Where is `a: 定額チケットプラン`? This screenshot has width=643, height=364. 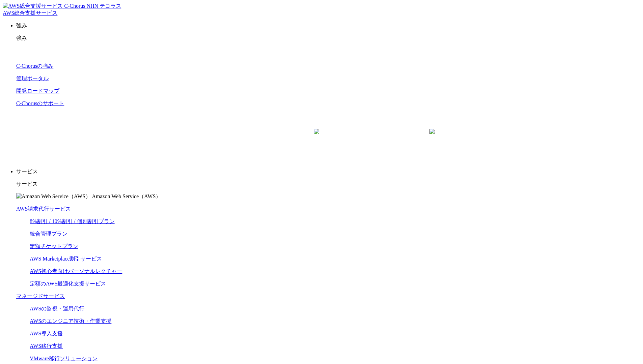 a: 定額チケットプラン is located at coordinates (54, 246).